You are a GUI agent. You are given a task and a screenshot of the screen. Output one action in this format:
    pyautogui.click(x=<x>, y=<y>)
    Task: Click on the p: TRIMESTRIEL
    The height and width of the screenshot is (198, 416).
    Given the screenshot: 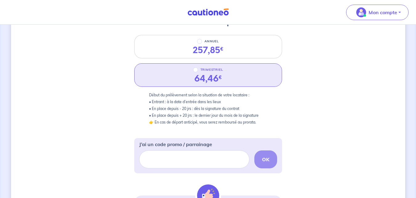 What is the action you would take?
    pyautogui.click(x=212, y=70)
    